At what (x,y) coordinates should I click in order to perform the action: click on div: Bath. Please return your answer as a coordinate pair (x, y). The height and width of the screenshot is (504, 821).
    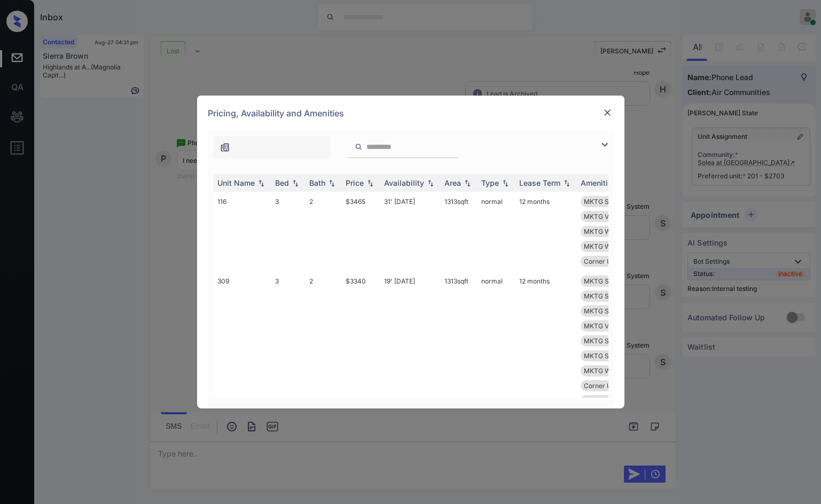
    Looking at the image, I should click on (317, 182).